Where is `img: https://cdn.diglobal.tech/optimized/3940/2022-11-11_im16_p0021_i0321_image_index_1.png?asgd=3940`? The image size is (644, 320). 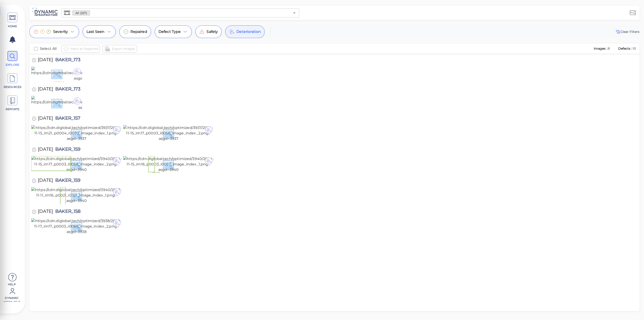
img: https://cdn.diglobal.tech/optimized/3940/2022-11-11_im16_p0021_i0321_image_index_1.png?asgd=3940 is located at coordinates (77, 196).